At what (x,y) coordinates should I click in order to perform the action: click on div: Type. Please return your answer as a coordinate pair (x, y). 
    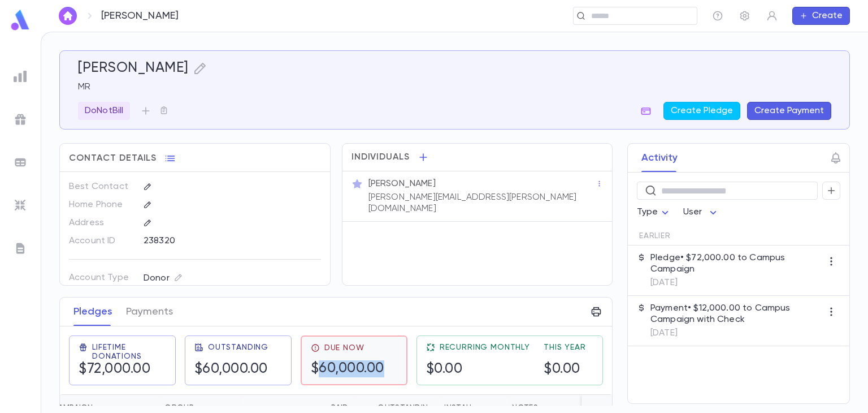
    Looking at the image, I should click on (654, 212).